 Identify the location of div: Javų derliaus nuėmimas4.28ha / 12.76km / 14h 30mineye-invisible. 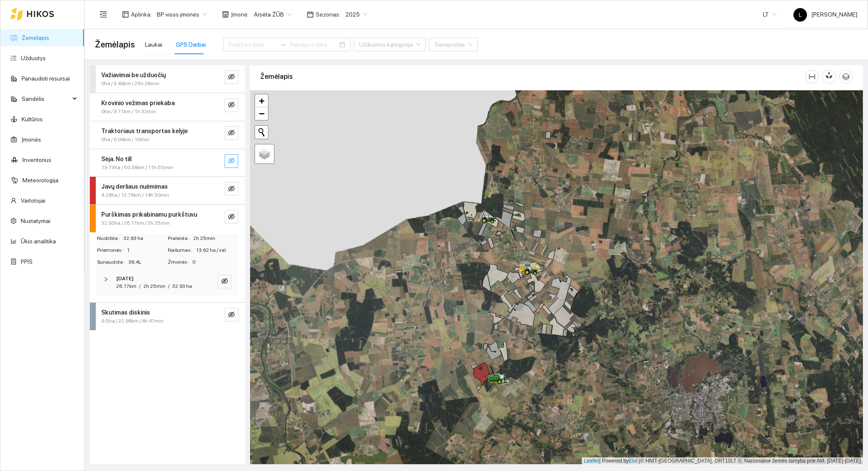
(168, 190).